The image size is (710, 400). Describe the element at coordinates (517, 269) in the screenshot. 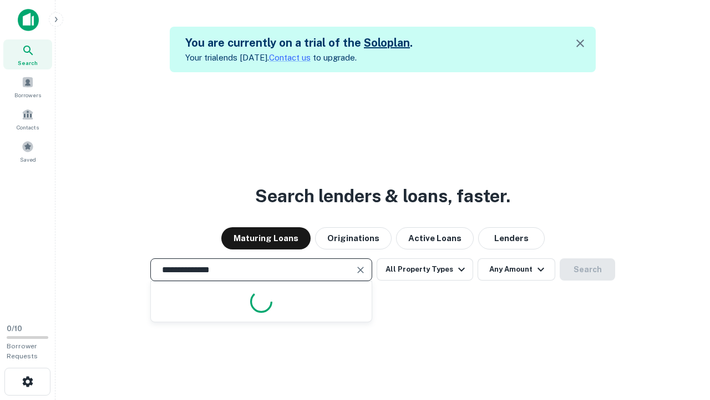

I see `button: Any Amount` at that location.